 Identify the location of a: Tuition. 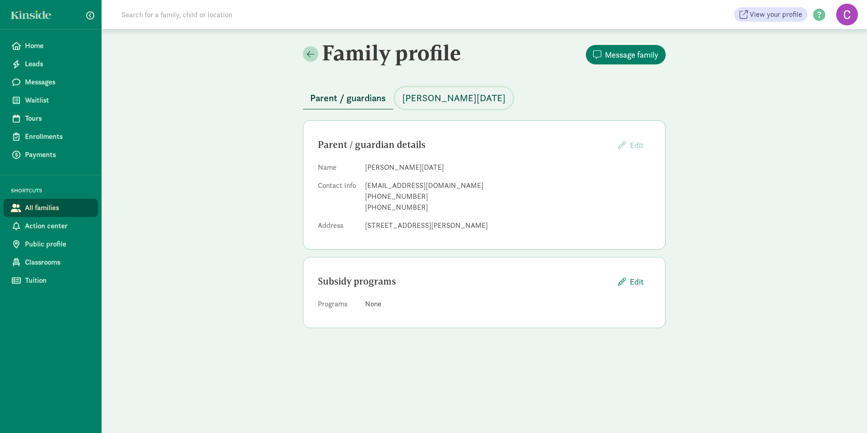
(51, 280).